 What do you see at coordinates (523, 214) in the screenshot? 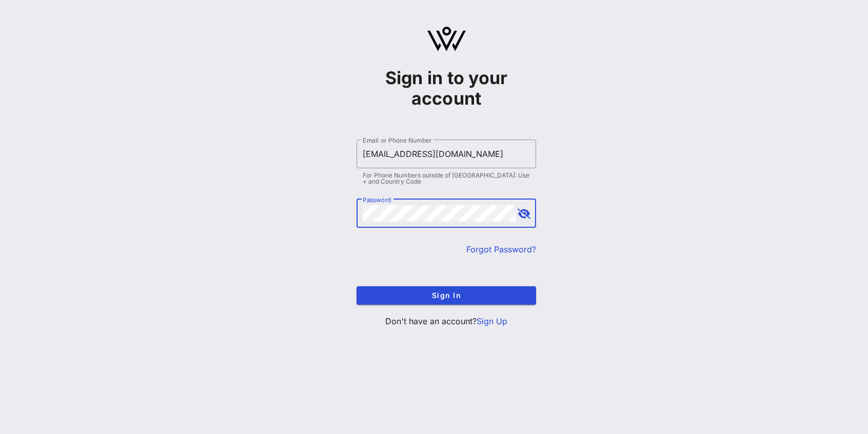
I see `button: append icon` at bounding box center [523, 214].